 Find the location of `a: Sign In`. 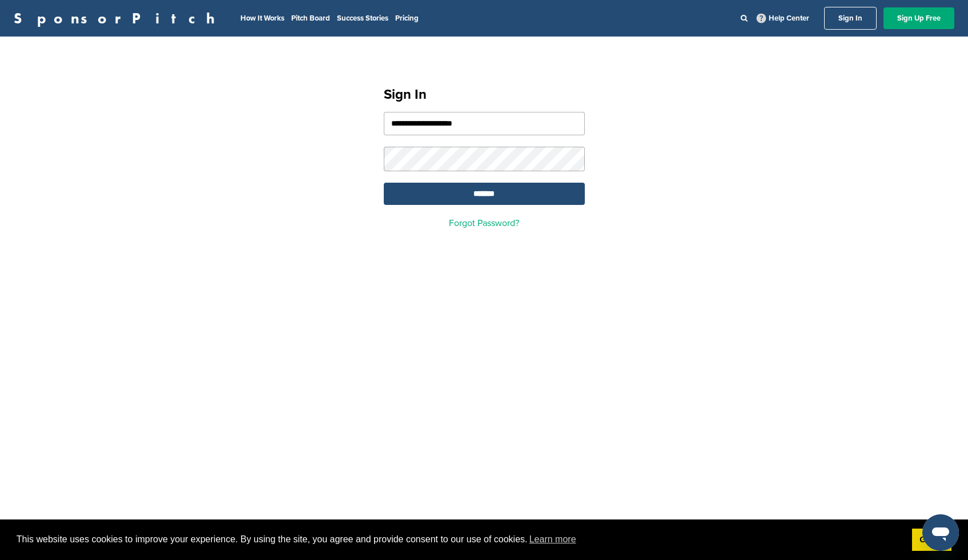

a: Sign In is located at coordinates (851, 18).